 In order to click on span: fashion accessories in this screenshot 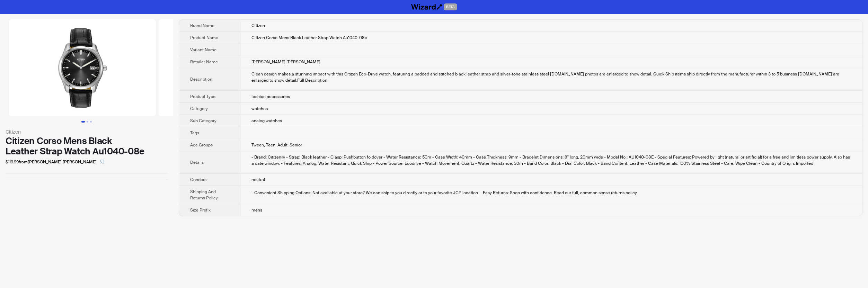, I will do `click(270, 97)`.